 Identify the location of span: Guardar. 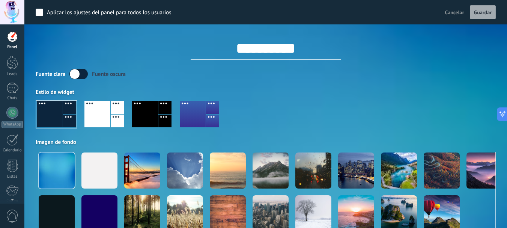
(482, 12).